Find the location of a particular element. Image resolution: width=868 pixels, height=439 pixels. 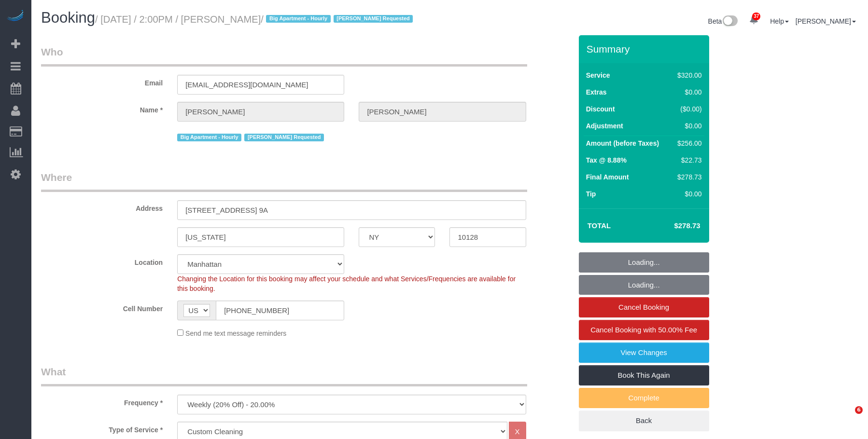

input: City is located at coordinates (261, 237).